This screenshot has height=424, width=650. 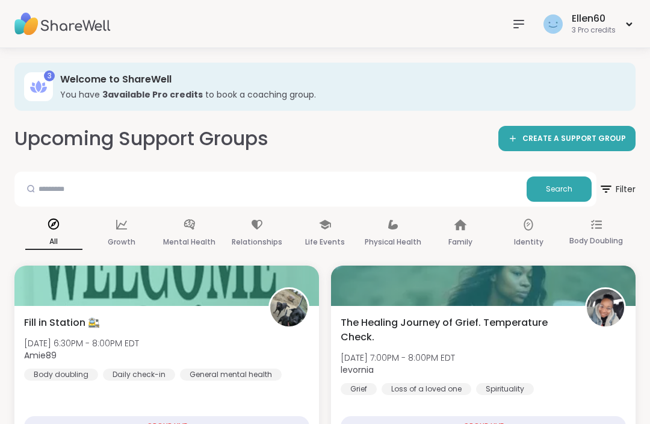 I want to click on span: Fill in Station 🚉, so click(x=62, y=323).